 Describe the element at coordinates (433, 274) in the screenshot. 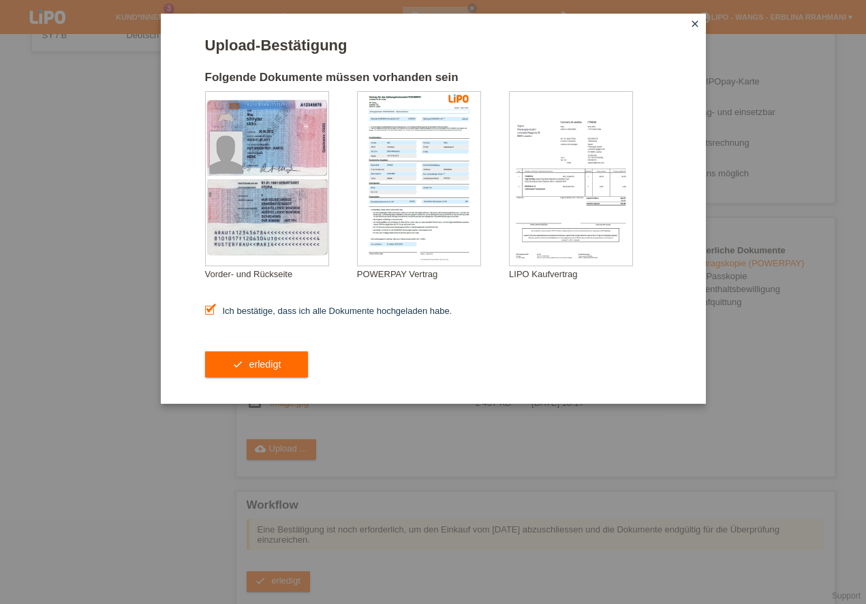

I see `div: POWERPAY Vertrag` at that location.